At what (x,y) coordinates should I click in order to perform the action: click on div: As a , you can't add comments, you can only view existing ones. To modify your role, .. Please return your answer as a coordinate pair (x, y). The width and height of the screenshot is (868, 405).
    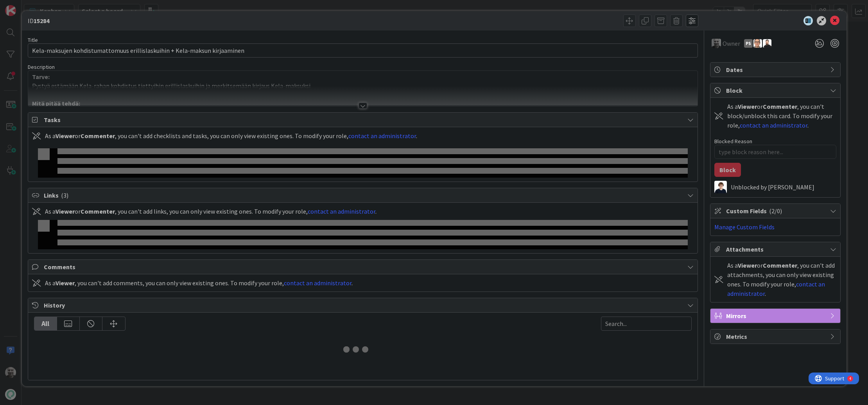
    Looking at the image, I should click on (199, 283).